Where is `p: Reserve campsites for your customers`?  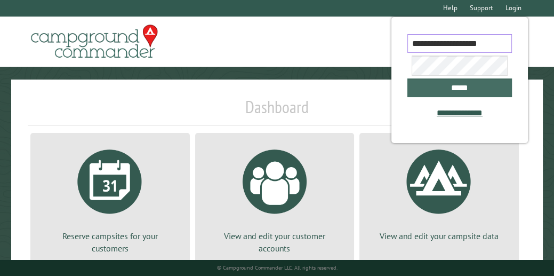 p: Reserve campsites for your customers is located at coordinates (110, 242).